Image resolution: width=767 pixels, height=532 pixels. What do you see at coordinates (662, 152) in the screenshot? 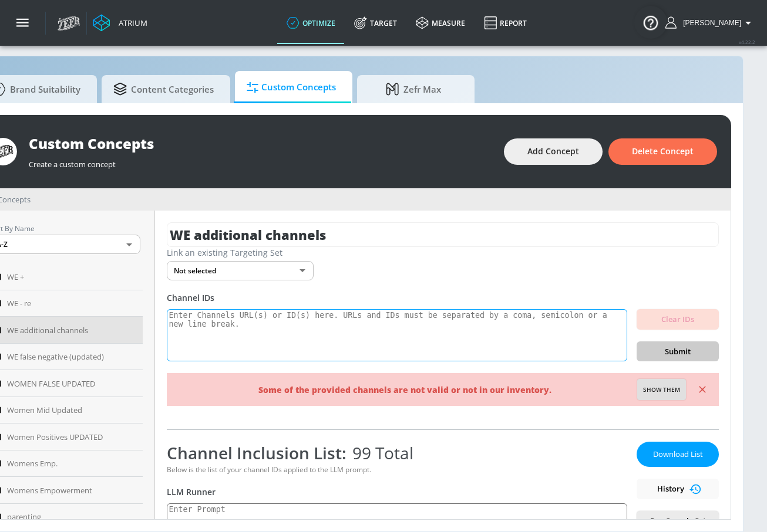
I see `span: Delete Concept` at bounding box center [662, 152].